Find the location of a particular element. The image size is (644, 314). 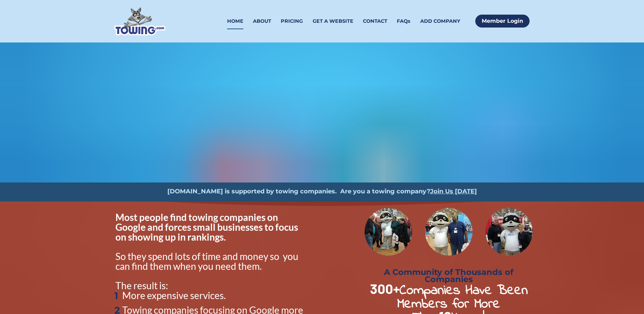

a: Member Login is located at coordinates (503, 21).